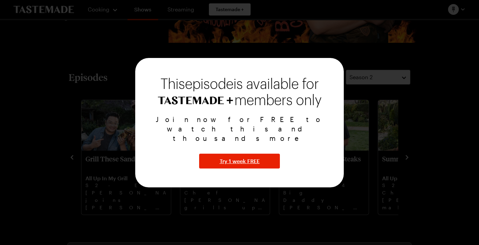  Describe the element at coordinates (240, 161) in the screenshot. I see `span: Try 1 week FREE` at that location.